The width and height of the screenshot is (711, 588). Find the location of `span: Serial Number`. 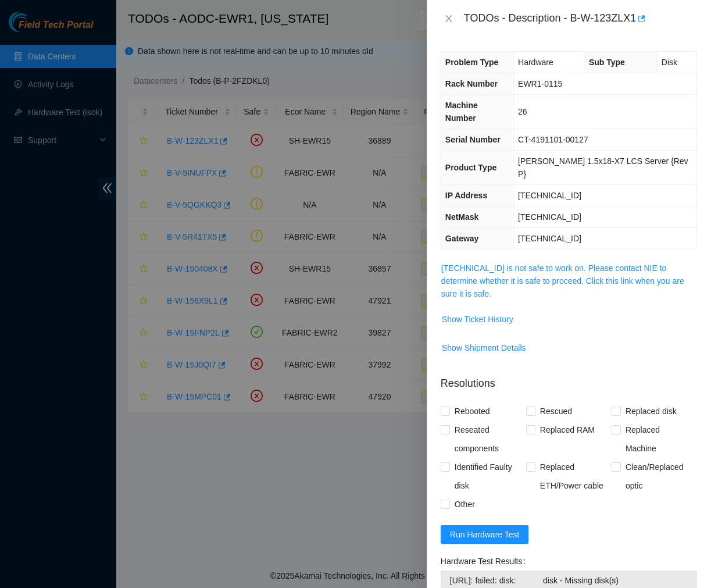

span: Serial Number is located at coordinates (473, 139).